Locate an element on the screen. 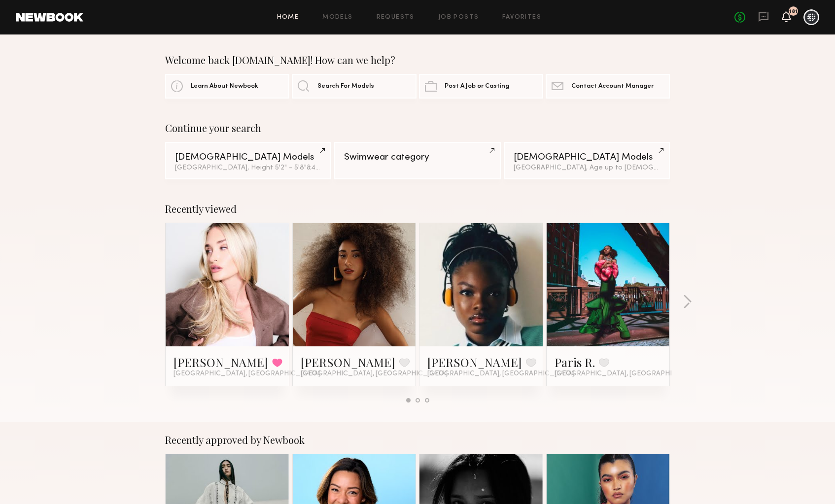 This screenshot has height=504, width=835. a: Job Posts is located at coordinates (459, 17).